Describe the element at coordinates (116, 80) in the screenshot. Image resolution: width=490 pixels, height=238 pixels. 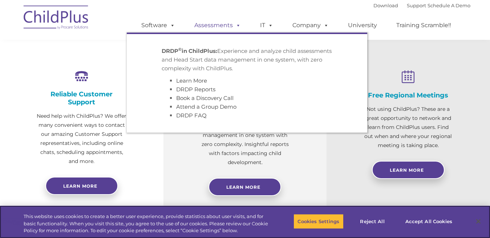
I see `span: Phone number` at that location.